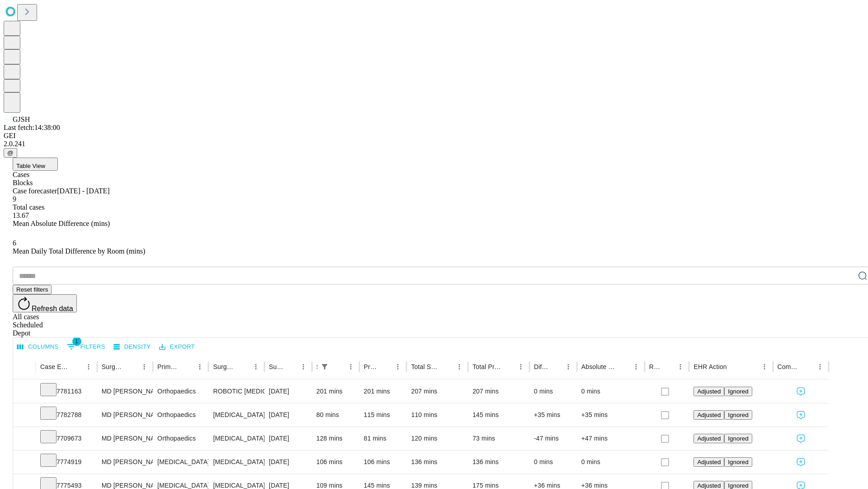 This screenshot has height=489, width=868. Describe the element at coordinates (336, 438) in the screenshot. I see `div: 128 mins` at that location.